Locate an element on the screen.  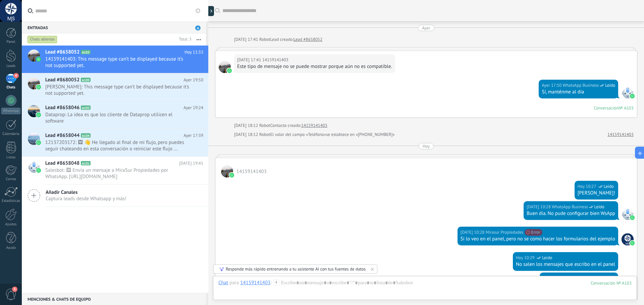
div: No salen los mensajes que escribo en el panel is located at coordinates (565, 265).